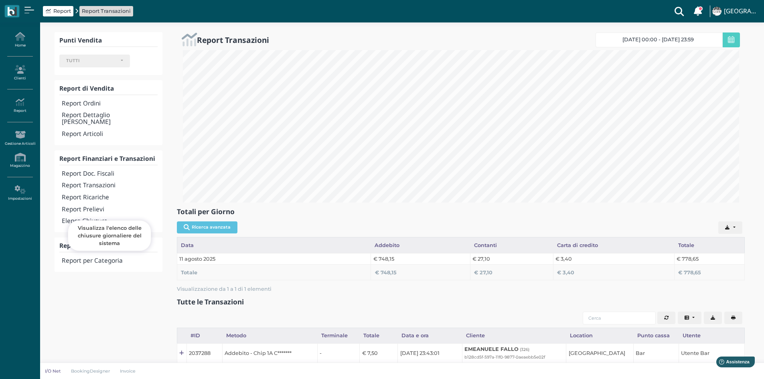 The height and width of the screenshot is (379, 764). I want to click on small: (326), so click(525, 349).